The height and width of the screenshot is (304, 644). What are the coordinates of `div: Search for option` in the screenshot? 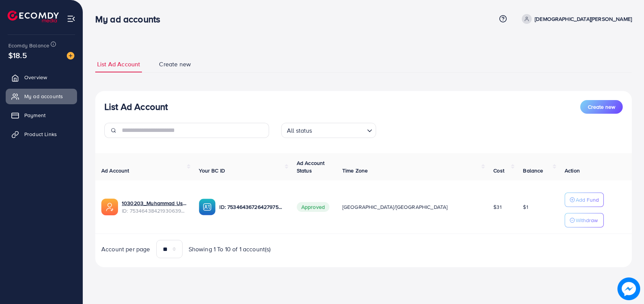 It's located at (328, 131).